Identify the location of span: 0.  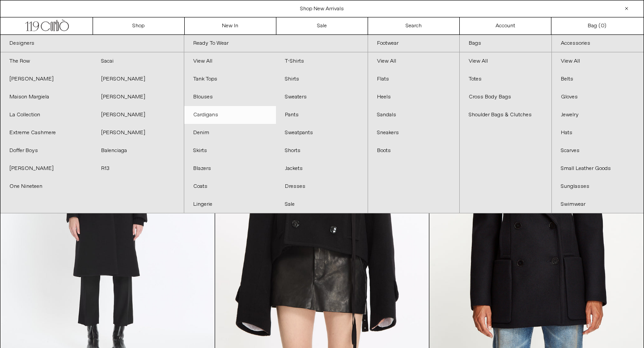
(602, 26).